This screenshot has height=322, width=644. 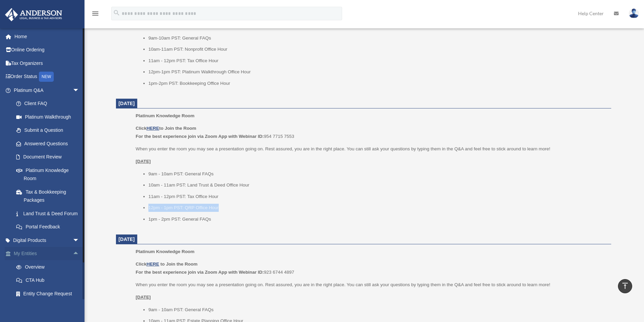 What do you see at coordinates (634, 13) in the screenshot?
I see `img: User Pic` at bounding box center [634, 13].